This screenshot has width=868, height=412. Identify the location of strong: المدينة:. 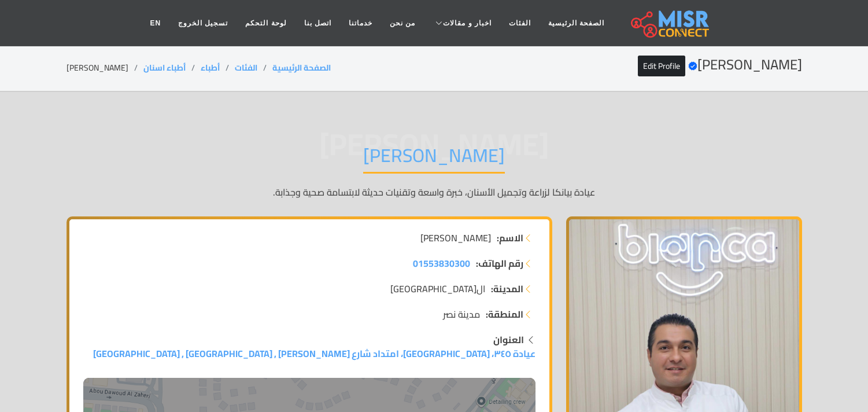
(507, 288).